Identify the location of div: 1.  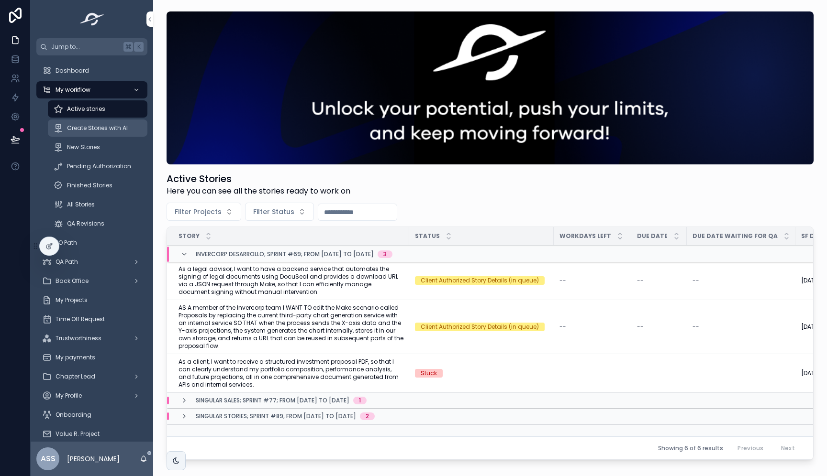
(360, 401).